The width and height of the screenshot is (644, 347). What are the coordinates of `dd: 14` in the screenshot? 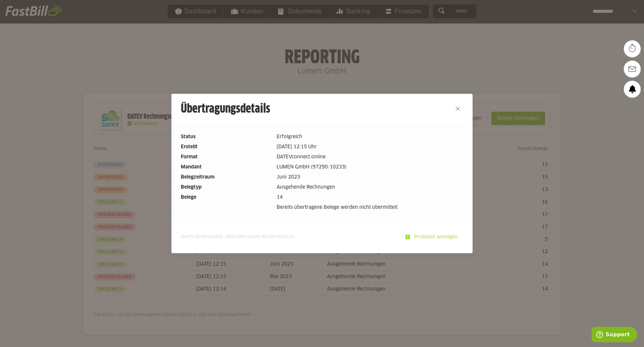 It's located at (369, 198).